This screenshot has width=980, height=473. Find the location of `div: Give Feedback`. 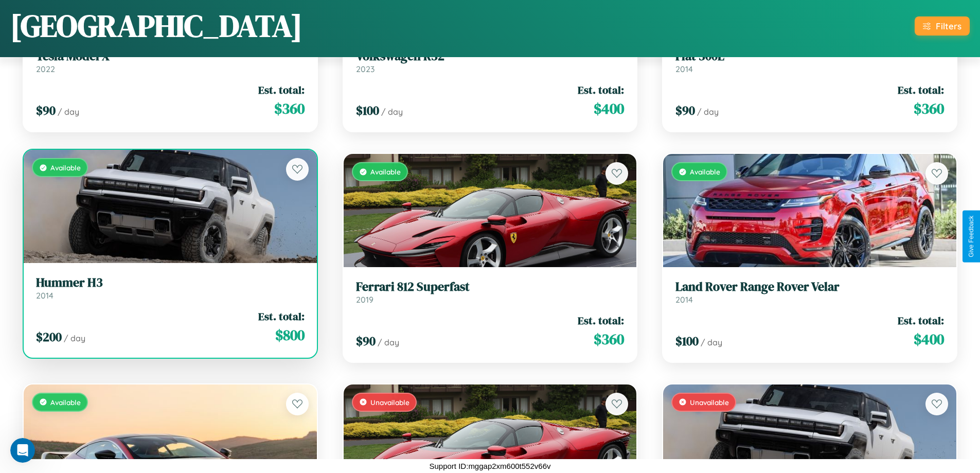

div: Give Feedback is located at coordinates (971, 236).